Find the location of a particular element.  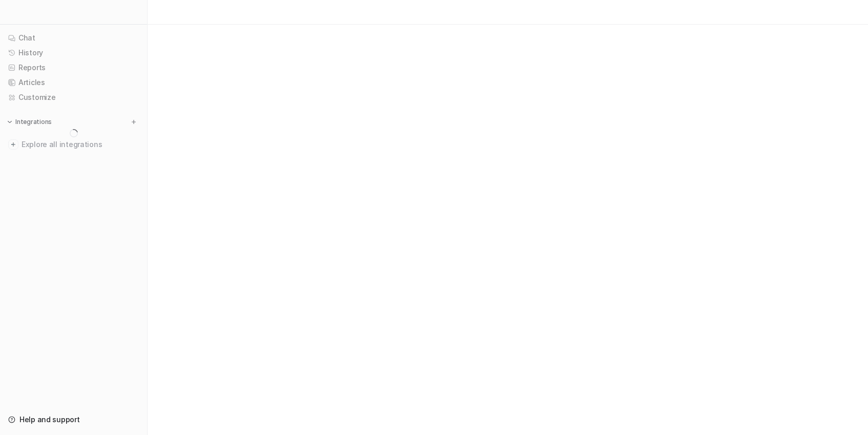

a: Explore all integrations is located at coordinates (73, 144).